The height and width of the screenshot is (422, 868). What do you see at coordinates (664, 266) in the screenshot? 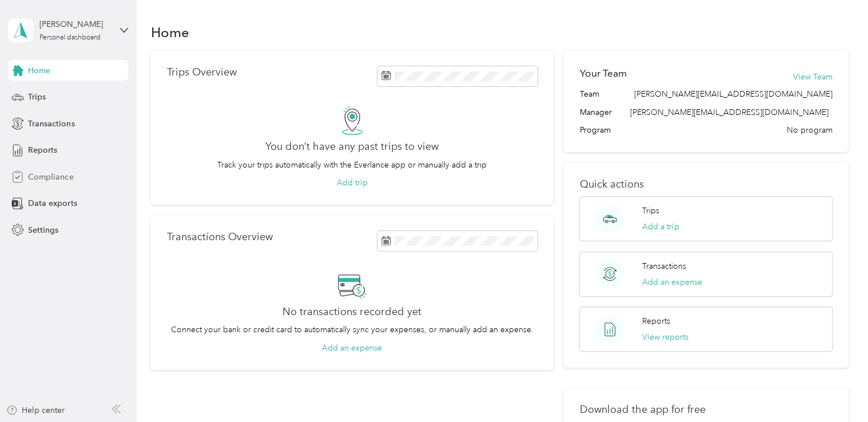
I see `p: Transactions` at bounding box center [664, 266].